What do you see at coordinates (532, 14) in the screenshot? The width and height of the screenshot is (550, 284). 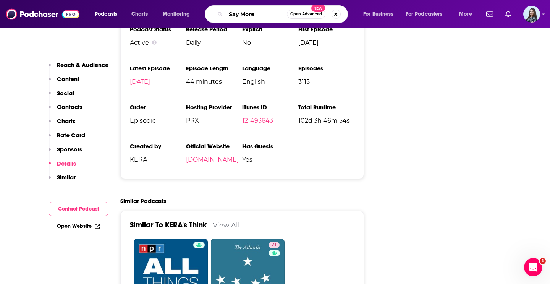 I see `img: User Profile` at bounding box center [532, 14].